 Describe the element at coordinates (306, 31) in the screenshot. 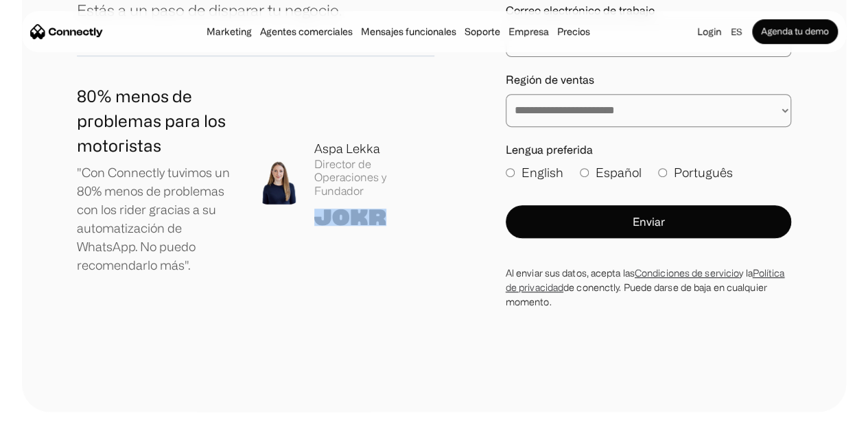

I see `a: Agentes comerciales` at that location.